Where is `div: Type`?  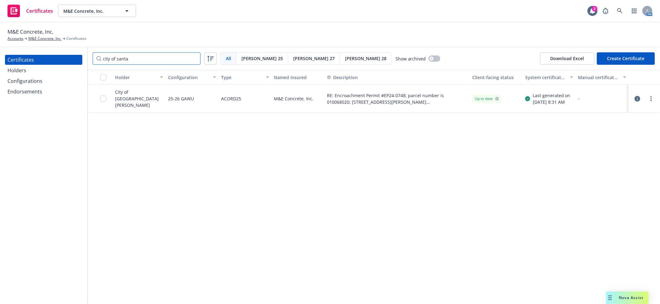 div: Type is located at coordinates (242, 77).